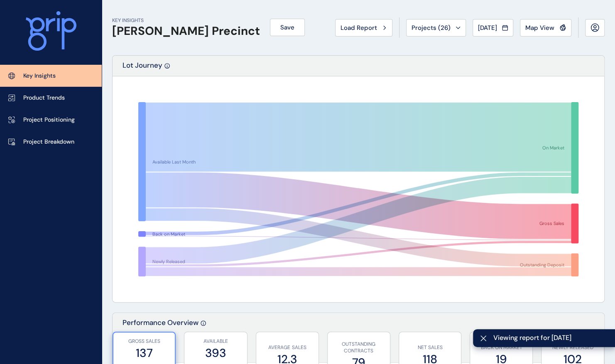  Describe the element at coordinates (40, 76) in the screenshot. I see `p: Key Insights` at that location.